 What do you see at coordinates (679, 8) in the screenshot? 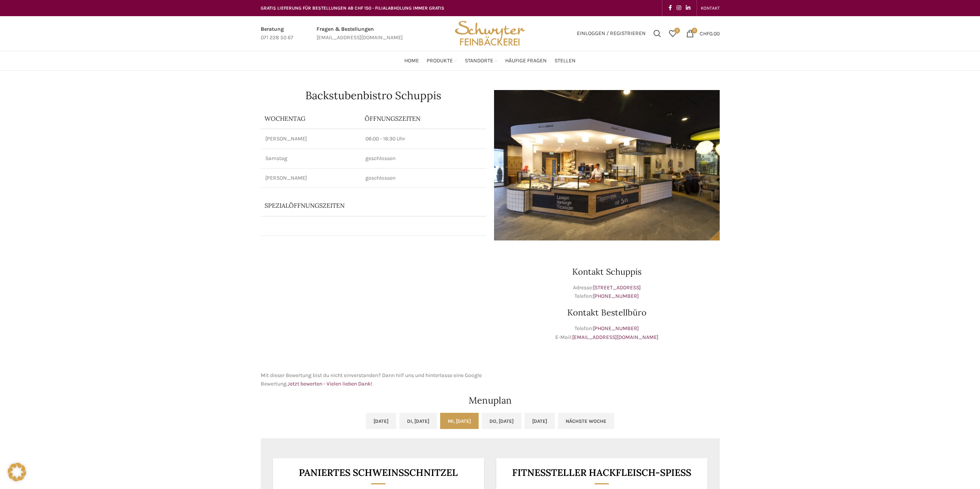
I see `a: Instagram social link` at bounding box center [679, 8].